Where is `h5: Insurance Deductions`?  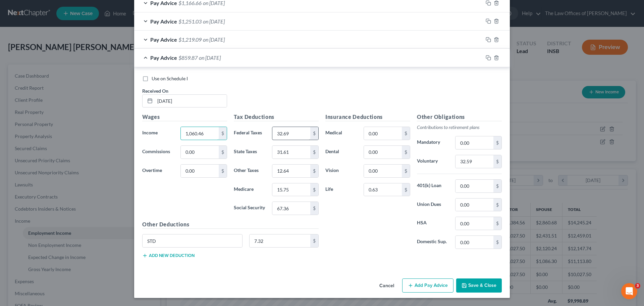
h5: Insurance Deductions is located at coordinates (368, 117).